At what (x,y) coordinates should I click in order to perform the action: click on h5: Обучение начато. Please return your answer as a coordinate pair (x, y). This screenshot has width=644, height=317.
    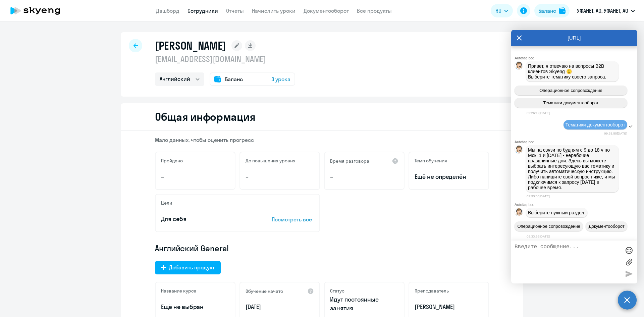
    Looking at the image, I should click on (264, 292).